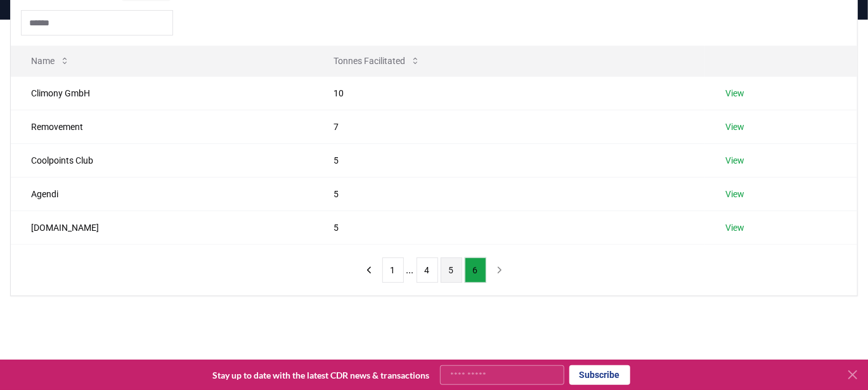 The width and height of the screenshot is (868, 390). I want to click on button: 4, so click(427, 270).